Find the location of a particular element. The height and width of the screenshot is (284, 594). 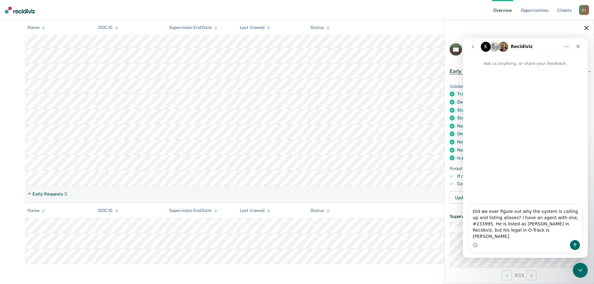

dt: Supervision Dates is located at coordinates (519, 216).